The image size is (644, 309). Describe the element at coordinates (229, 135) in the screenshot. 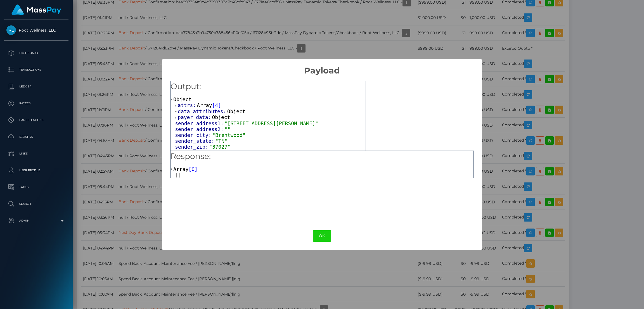

I see `span: "Brentwood"` at that location.